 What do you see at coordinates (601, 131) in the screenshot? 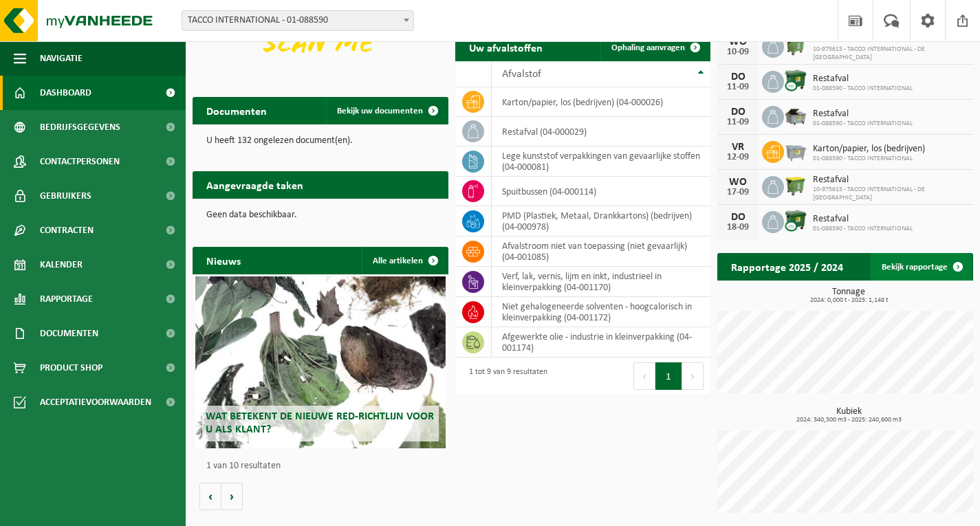
I see `td: restafval (04-000029)` at bounding box center [601, 131].